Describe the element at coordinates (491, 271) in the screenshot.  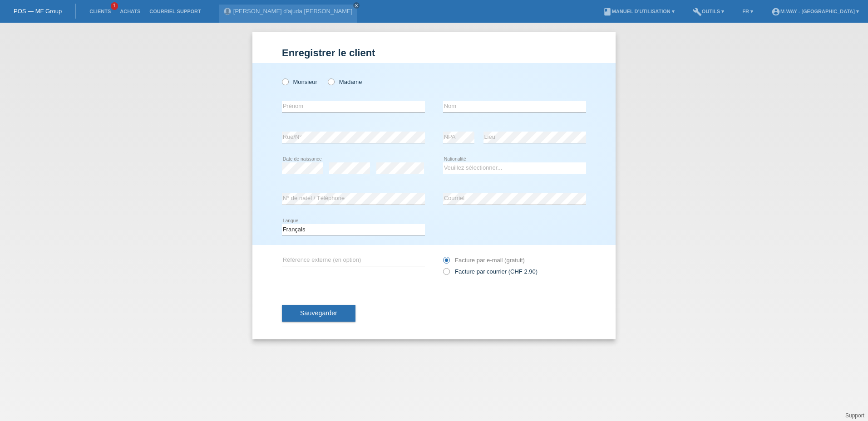
I see `label: Facture par courrier (CHF 2.90)` at that location.